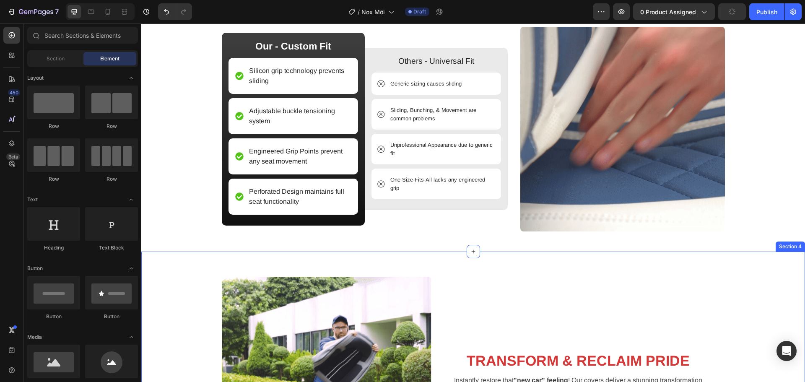 This screenshot has height=382, width=805. Describe the element at coordinates (301, 91) in the screenshot. I see `p: Sliding, Bunching, & Movement are common problems` at that location.